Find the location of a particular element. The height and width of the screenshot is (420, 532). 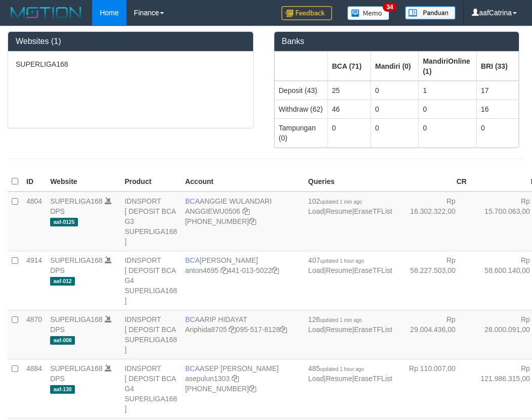

td: 16 is located at coordinates (497, 108).